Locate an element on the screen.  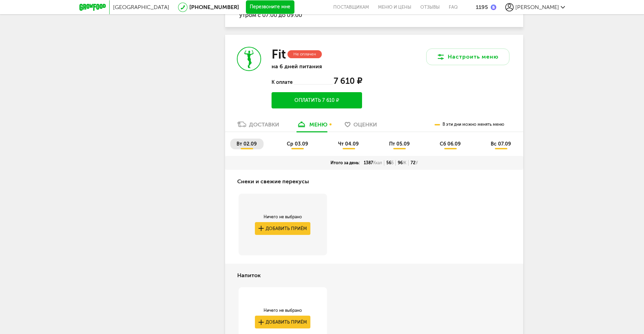
span: вт 02.09 is located at coordinates (247, 144).